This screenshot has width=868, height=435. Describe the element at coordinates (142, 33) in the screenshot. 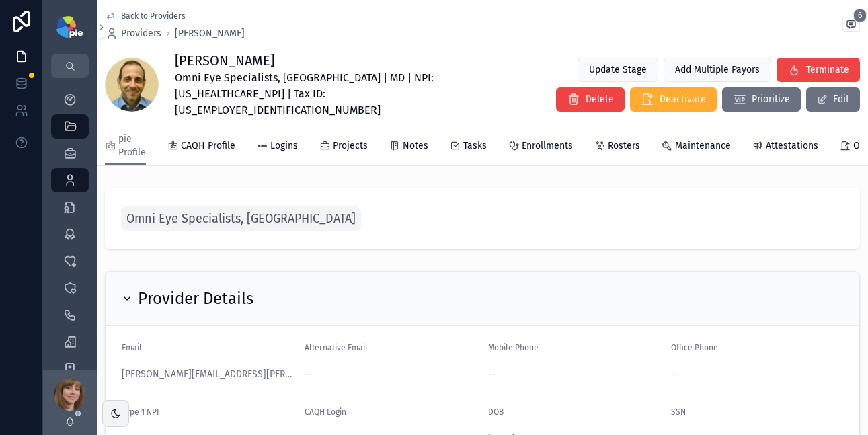

I see `span: Providers` at that location.